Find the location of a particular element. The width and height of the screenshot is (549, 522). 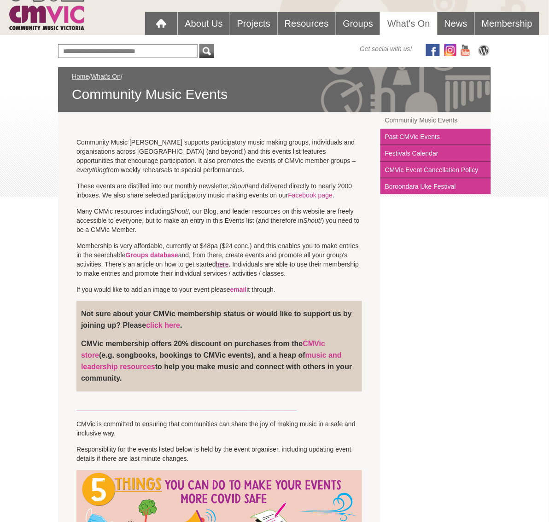

a: About Us is located at coordinates (204, 23).